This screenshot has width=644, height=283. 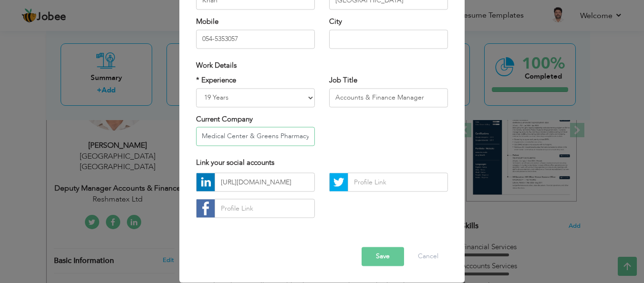 What do you see at coordinates (235, 162) in the screenshot?
I see `span: Link your social accounts` at bounding box center [235, 162].